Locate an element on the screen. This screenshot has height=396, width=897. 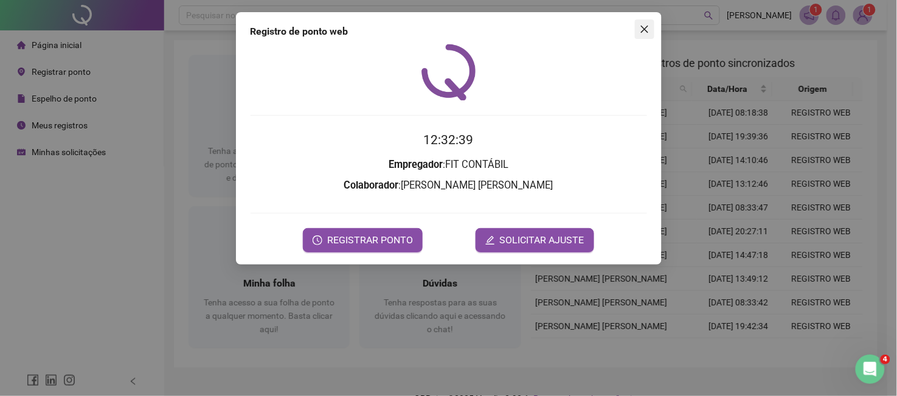
span: close is located at coordinates (645, 29).